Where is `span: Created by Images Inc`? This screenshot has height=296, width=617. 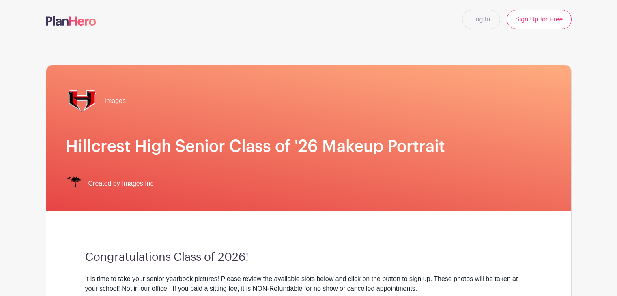 span: Created by Images Inc is located at coordinates (121, 184).